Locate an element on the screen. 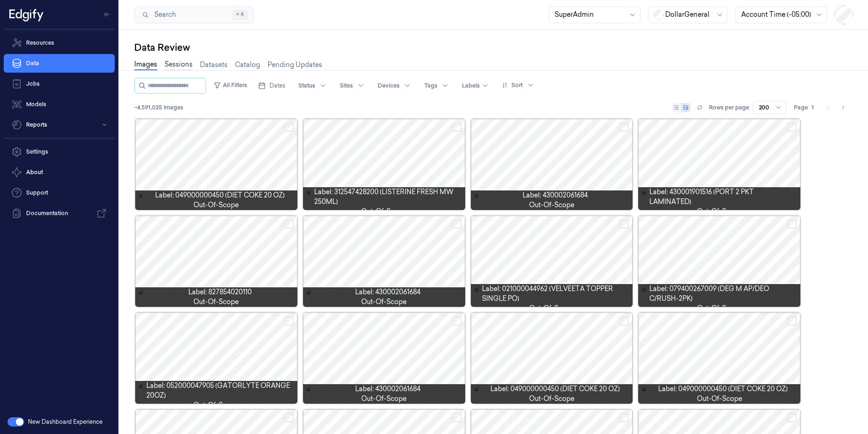  nav: pagination is located at coordinates (835, 108).